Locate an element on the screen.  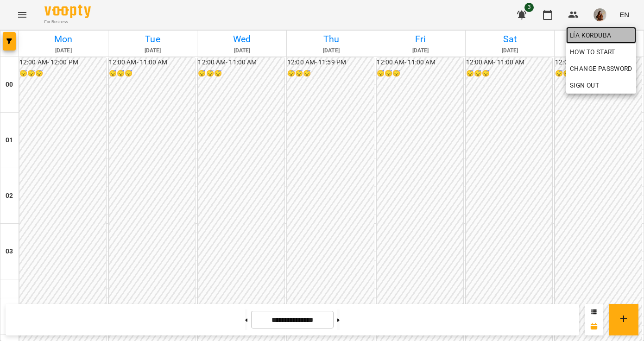
span: Change Password is located at coordinates (601, 68).